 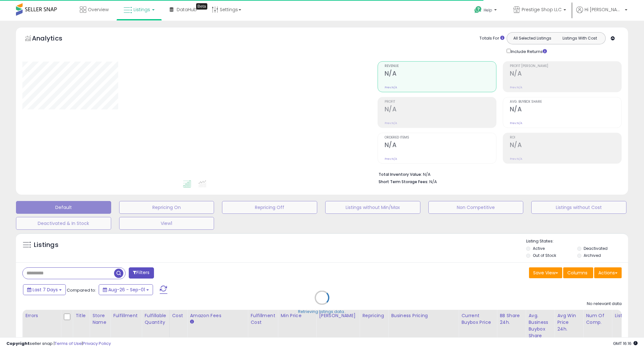 I want to click on li: N/A, so click(x=498, y=174).